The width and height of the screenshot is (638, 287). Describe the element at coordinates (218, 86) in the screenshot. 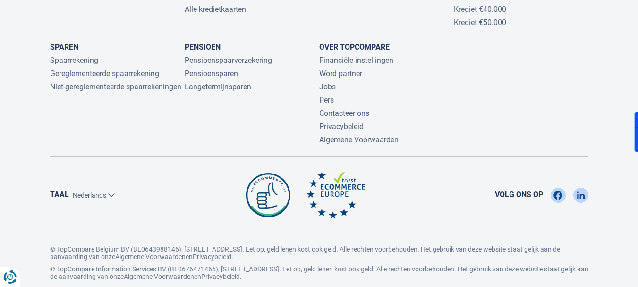

I see `a: Langetermijnsparen` at that location.